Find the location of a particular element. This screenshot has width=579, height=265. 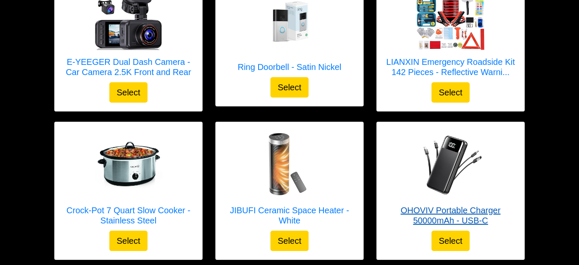

img: Crock-Pot 7 Quart Slow Cooker - Stainless Steel is located at coordinates (128, 164).